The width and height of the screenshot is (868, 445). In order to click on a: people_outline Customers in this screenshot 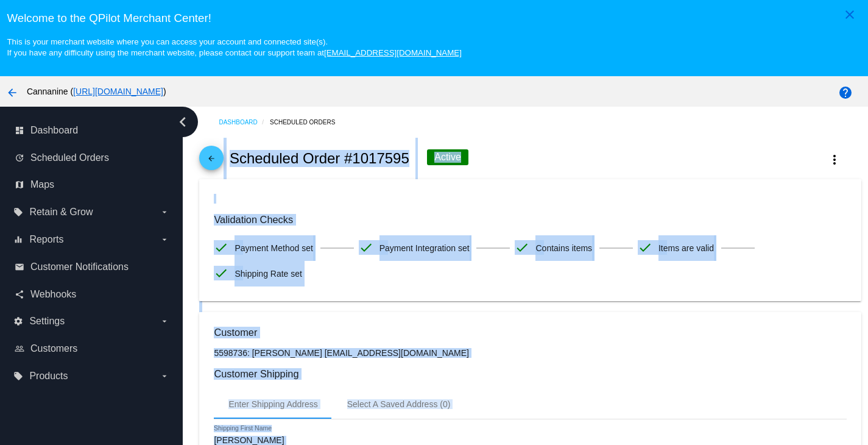, I will do `click(92, 349)`.